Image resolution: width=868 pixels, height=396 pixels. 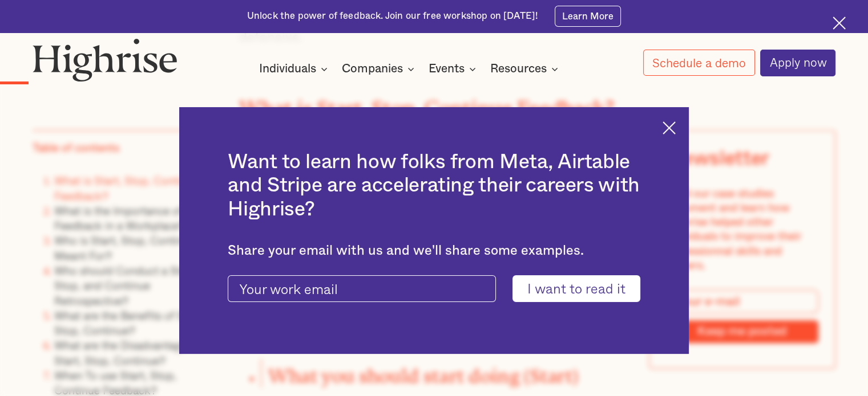 What do you see at coordinates (699, 63) in the screenshot?
I see `a: Schedule a demo` at bounding box center [699, 63].